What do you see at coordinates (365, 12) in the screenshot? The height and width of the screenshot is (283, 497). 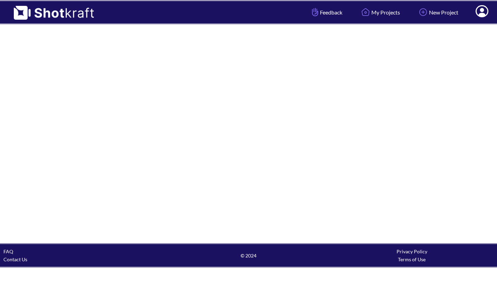 I see `img: Home Icon` at bounding box center [365, 12].